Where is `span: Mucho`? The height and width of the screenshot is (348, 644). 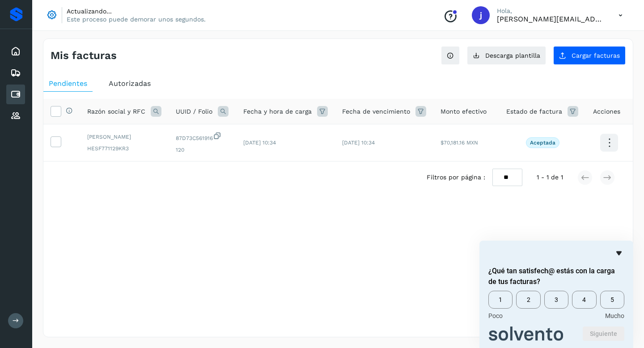 span: Mucho is located at coordinates (615, 316).